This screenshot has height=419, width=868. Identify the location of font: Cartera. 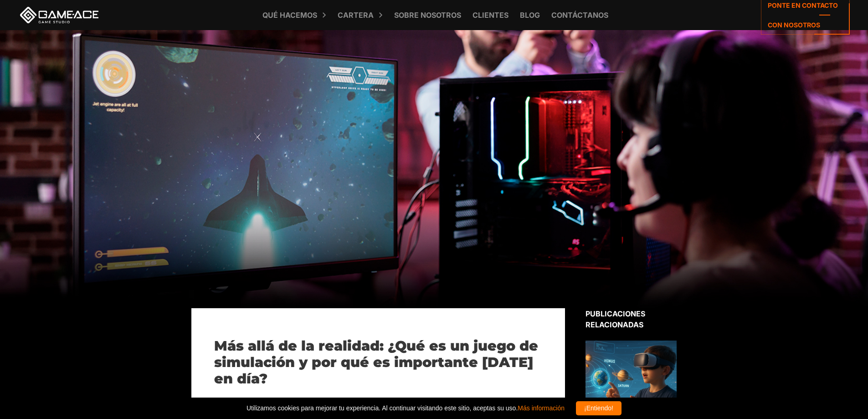
(355, 15).